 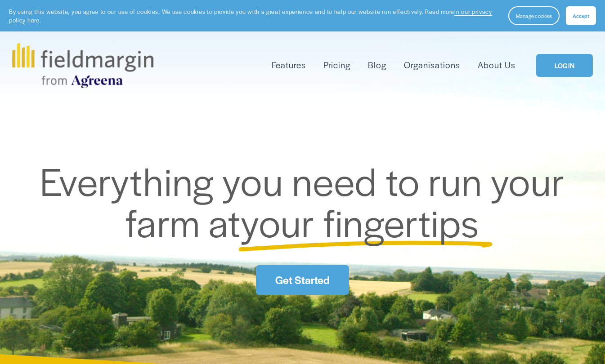 What do you see at coordinates (564, 65) in the screenshot?
I see `a: LOGIN` at bounding box center [564, 65].